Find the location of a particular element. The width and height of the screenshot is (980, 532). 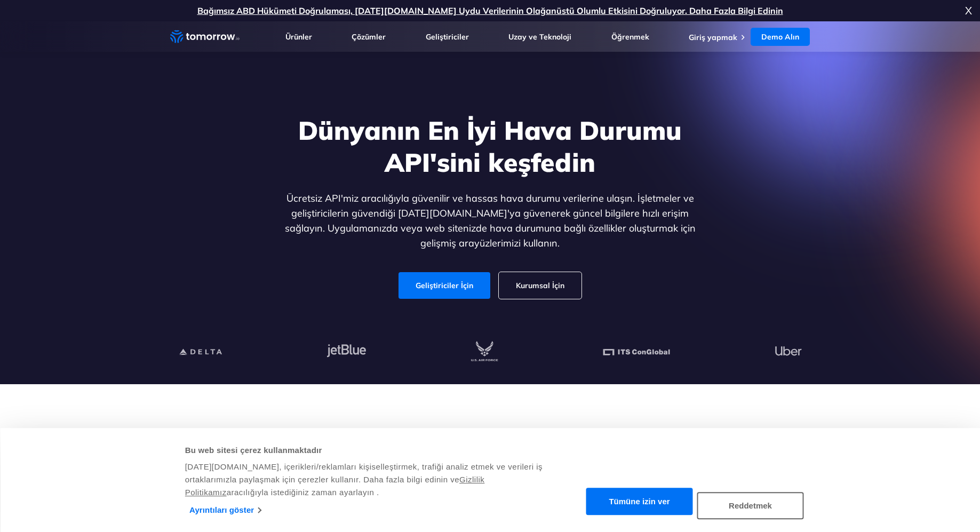

a: Uzay ve Teknoloji is located at coordinates (540, 37).